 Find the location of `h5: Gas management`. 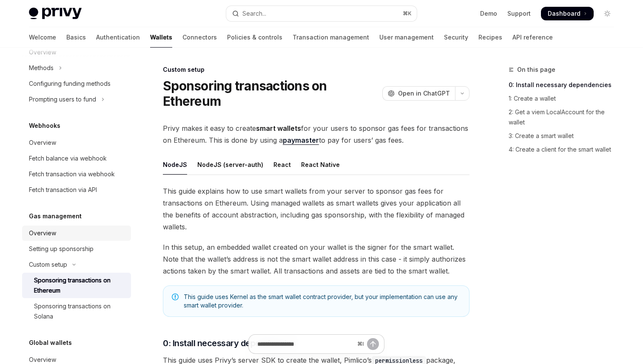

h5: Gas management is located at coordinates (55, 216).